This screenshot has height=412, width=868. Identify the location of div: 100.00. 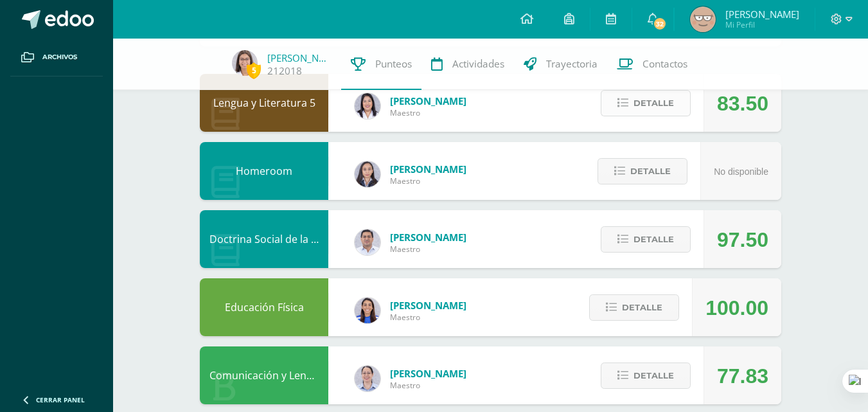
(737, 307).